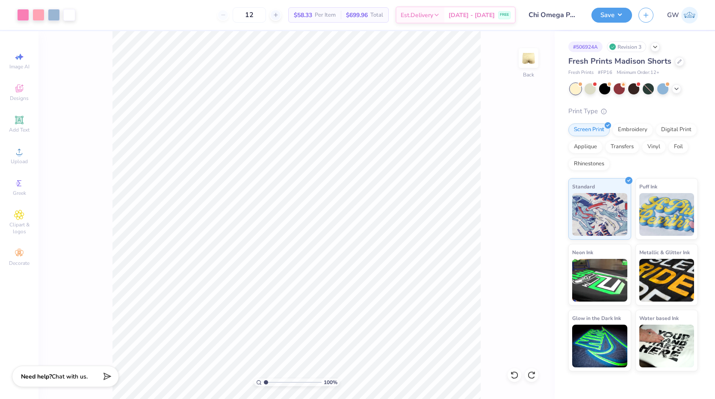 Image resolution: width=715 pixels, height=399 pixels. What do you see at coordinates (682, 15) in the screenshot?
I see `a: GW` at bounding box center [682, 15].